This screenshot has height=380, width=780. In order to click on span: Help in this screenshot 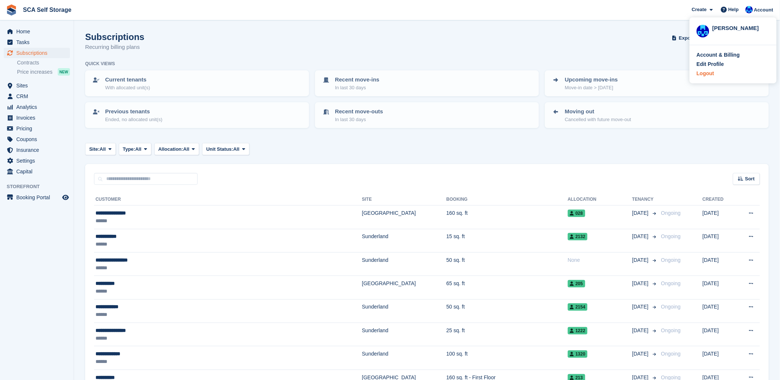, I will do `click(734, 10)`.